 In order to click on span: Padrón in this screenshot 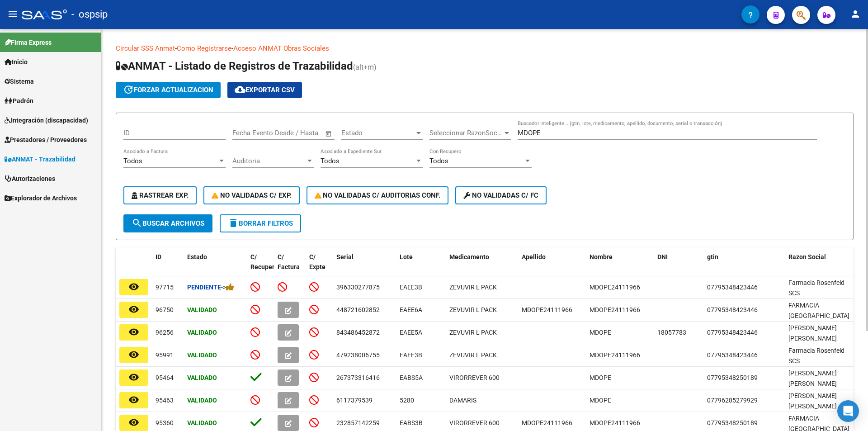, I will do `click(19, 101)`.